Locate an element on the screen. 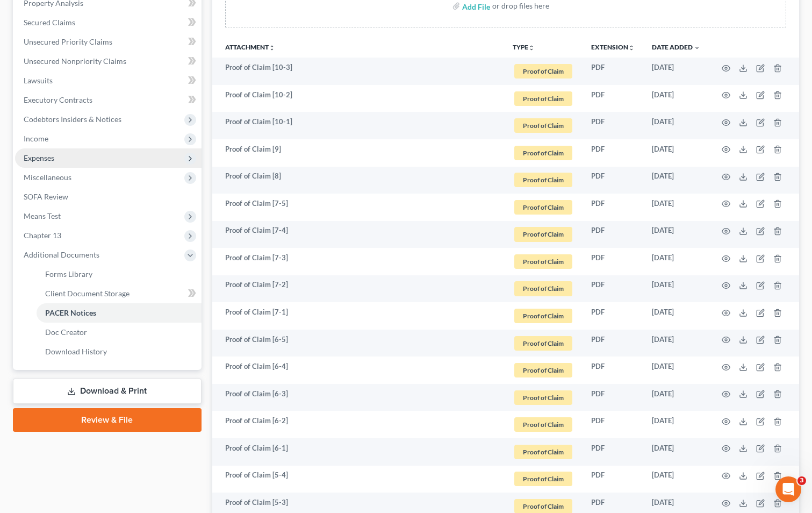  a: Unsecured Nonpriority Claims is located at coordinates (108, 61).